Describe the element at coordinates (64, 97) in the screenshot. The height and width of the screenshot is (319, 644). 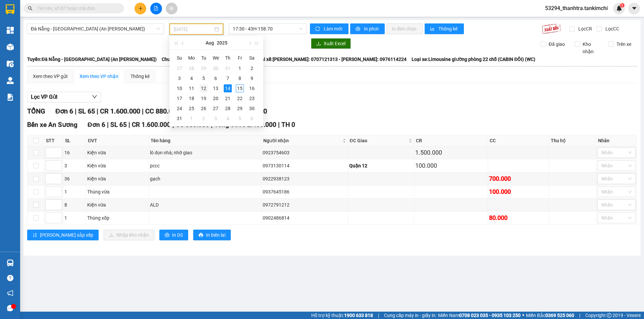
I see `button: Lọc VP Gửi` at that location.